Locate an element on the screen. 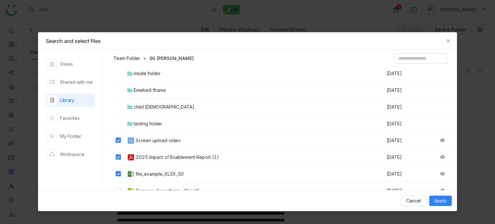 The height and width of the screenshot is (224, 495). div: testing folder is located at coordinates (148, 124).